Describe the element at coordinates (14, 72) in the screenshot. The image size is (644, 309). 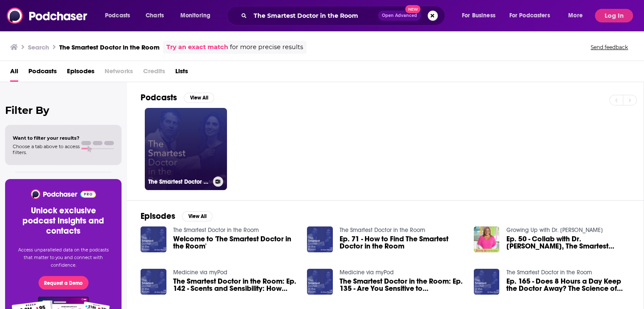
I see `span: All` at that location.